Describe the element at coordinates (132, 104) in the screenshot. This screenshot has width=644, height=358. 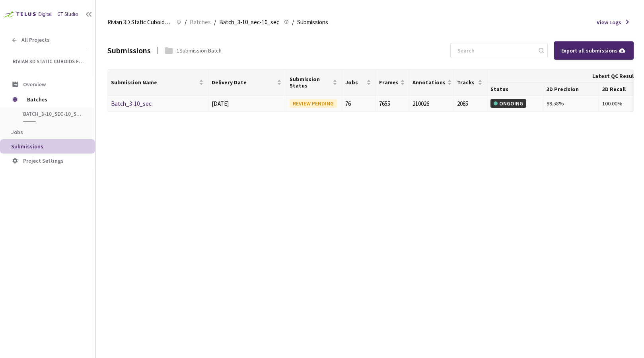
I see `a: Batch_3-10_sec` at that location.